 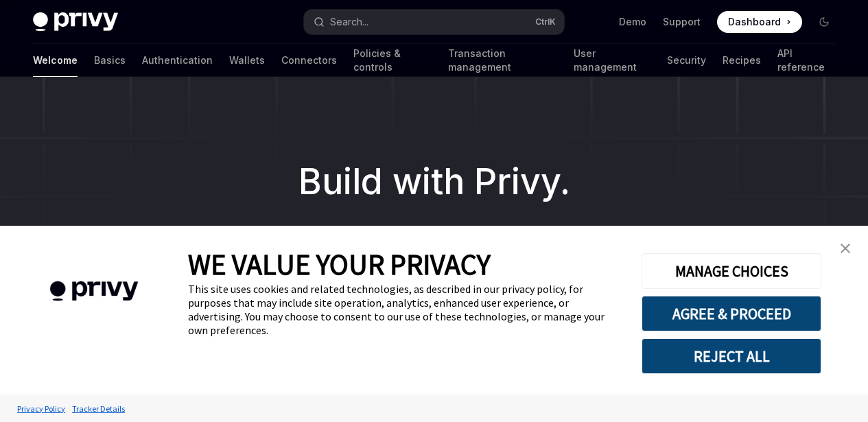 What do you see at coordinates (759, 22) in the screenshot?
I see `a: Dashboard` at bounding box center [759, 22].